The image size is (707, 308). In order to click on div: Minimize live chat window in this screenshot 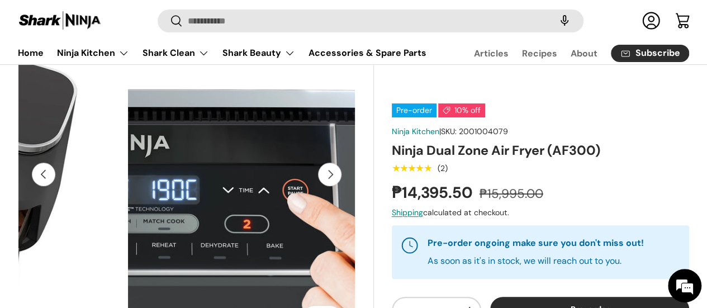, I will do `click(197, 19)`.